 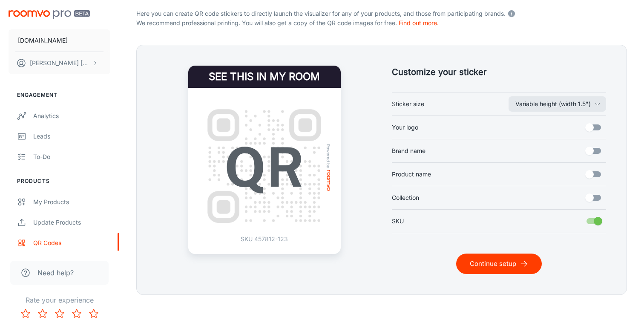 I want to click on button: Rate 4 star, so click(x=77, y=314).